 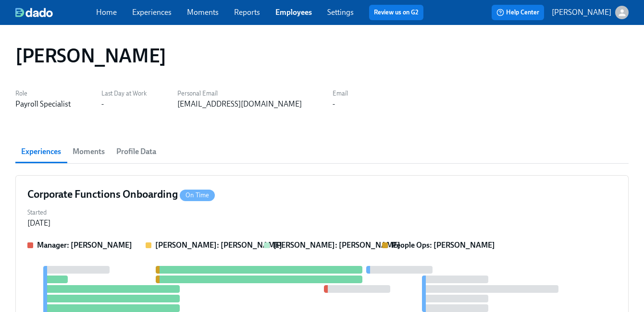 What do you see at coordinates (203, 12) in the screenshot?
I see `a: Moments` at bounding box center [203, 12].